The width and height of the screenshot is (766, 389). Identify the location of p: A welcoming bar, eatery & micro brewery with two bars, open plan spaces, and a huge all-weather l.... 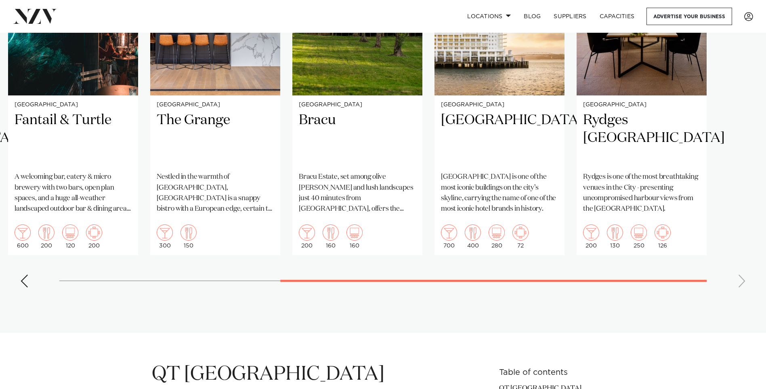
(73, 193).